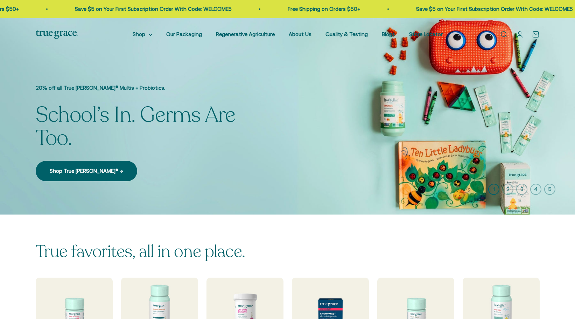  I want to click on a: Regenerative Agriculture, so click(245, 34).